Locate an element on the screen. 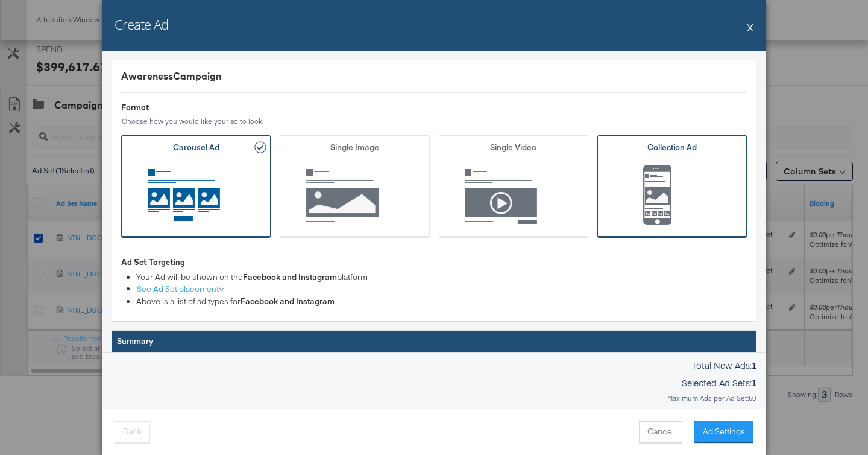 This screenshot has width=868, height=455. button: X is located at coordinates (750, 27).